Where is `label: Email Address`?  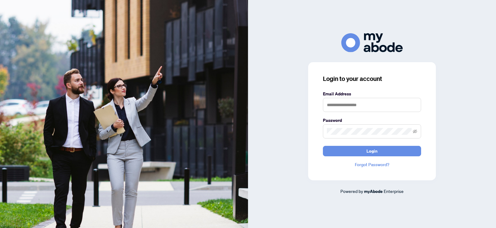
label: Email Address is located at coordinates (372, 94).